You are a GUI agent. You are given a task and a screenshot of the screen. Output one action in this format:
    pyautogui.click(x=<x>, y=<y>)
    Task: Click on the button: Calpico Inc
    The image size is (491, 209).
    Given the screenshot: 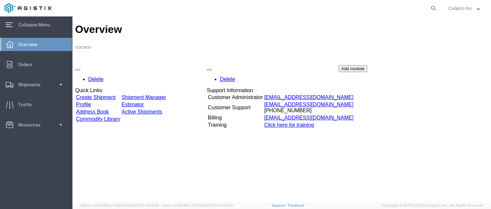 What is the action you would take?
    pyautogui.click(x=465, y=8)
    